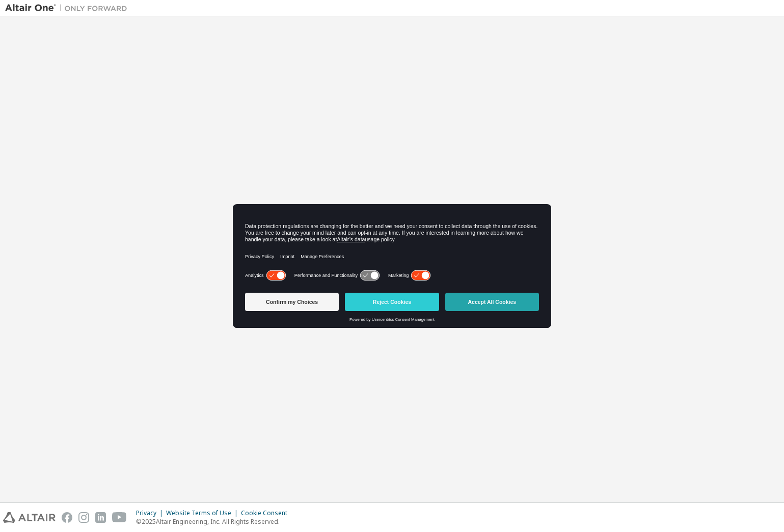 This screenshot has height=532, width=784. I want to click on p: © 2025 Altair Engineering, Inc. All Rights Reserved., so click(214, 522).